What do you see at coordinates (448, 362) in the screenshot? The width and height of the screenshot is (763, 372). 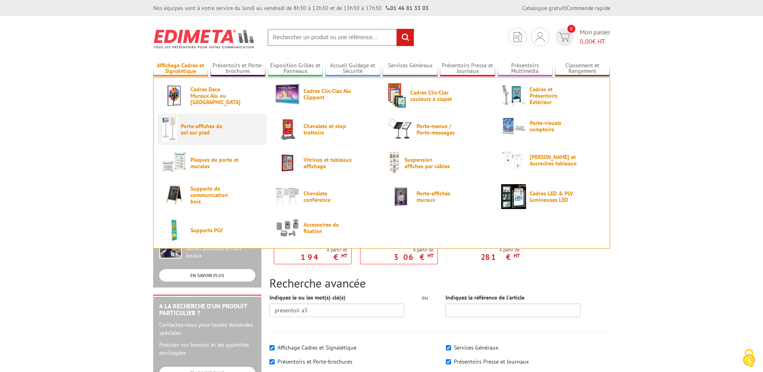 I see `input: Présentoirs Presse et Journaux` at bounding box center [448, 362].